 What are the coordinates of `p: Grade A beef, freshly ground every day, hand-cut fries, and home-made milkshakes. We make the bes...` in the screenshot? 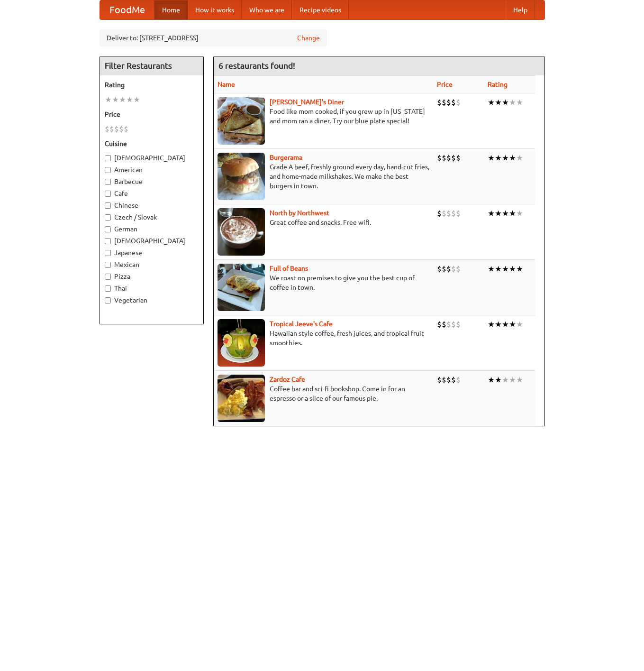 It's located at (323, 177).